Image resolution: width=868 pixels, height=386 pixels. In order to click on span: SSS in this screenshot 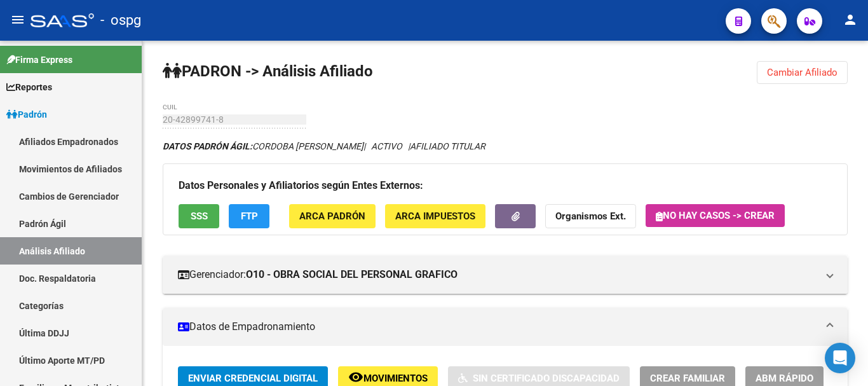, I will do `click(199, 217)`.